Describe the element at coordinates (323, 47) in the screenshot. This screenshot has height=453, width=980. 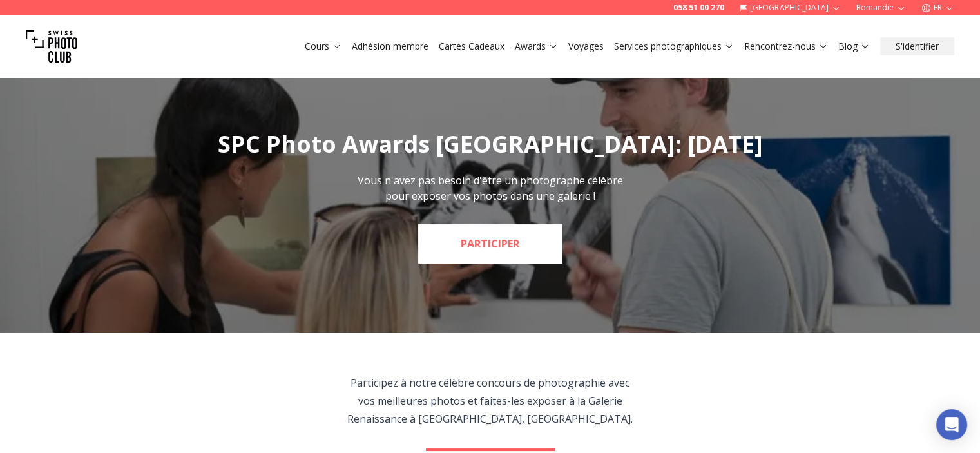
I see `a: Cours` at that location.